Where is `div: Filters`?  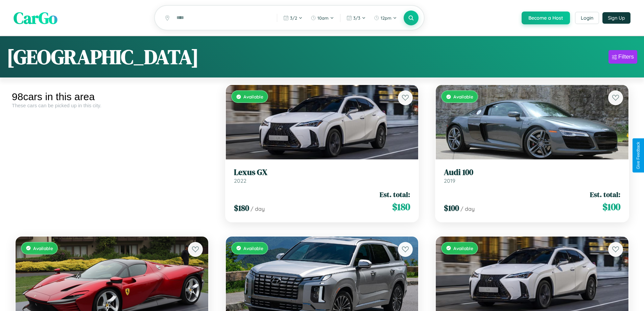
div: Filters is located at coordinates (626, 57).